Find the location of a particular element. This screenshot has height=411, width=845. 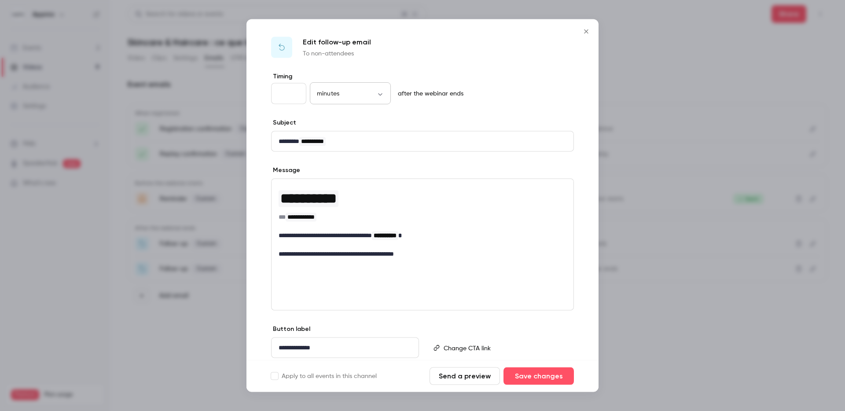

p: To non-attendees is located at coordinates (337, 54).